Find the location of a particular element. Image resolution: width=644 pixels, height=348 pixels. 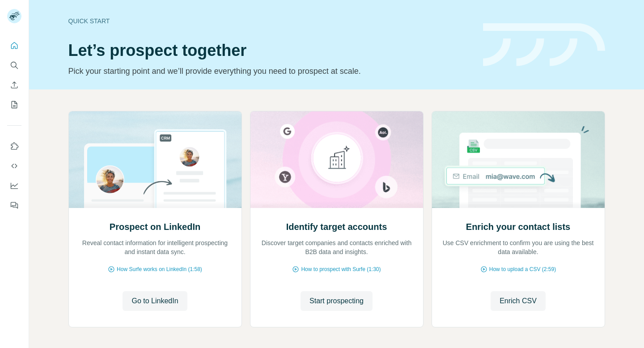

p: Pick your starting point and we’ll provide everything you need to prospect at scale. is located at coordinates (270, 71).